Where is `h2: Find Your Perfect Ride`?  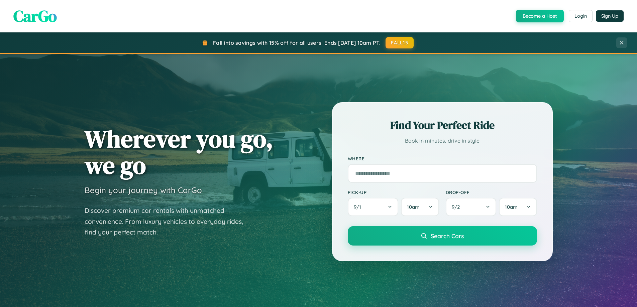 h2: Find Your Perfect Ride is located at coordinates (443, 125).